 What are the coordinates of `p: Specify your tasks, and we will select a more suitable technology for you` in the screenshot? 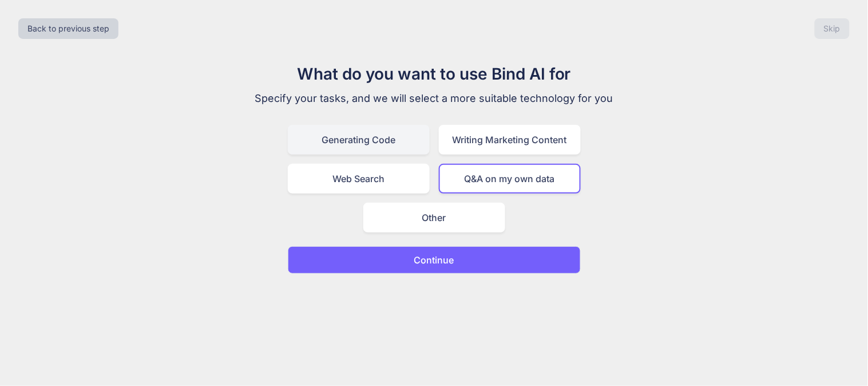 It's located at (434, 98).